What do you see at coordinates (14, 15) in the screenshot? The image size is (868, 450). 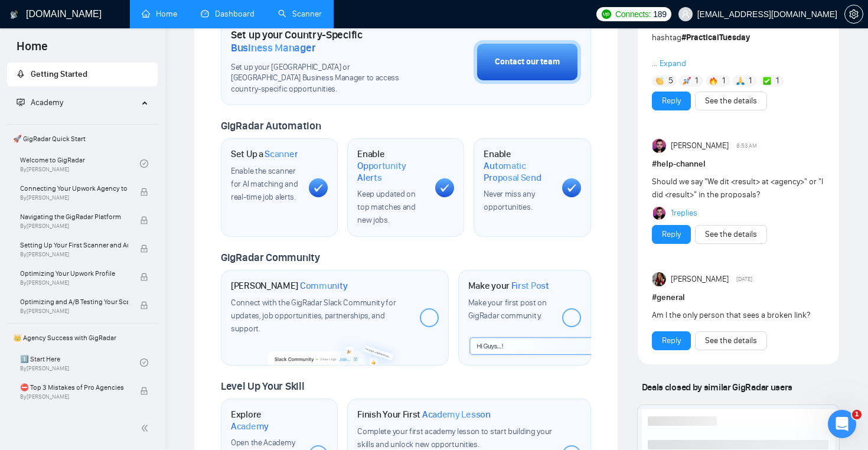 I see `img: logo` at bounding box center [14, 15].